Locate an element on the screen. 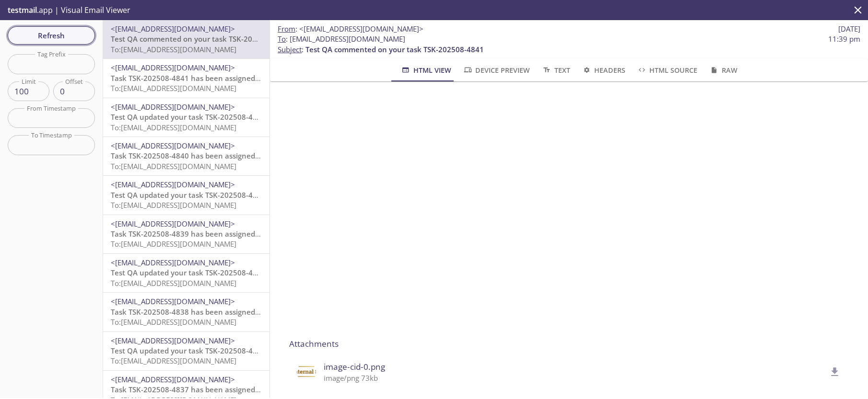  span: Subject is located at coordinates (290, 49).